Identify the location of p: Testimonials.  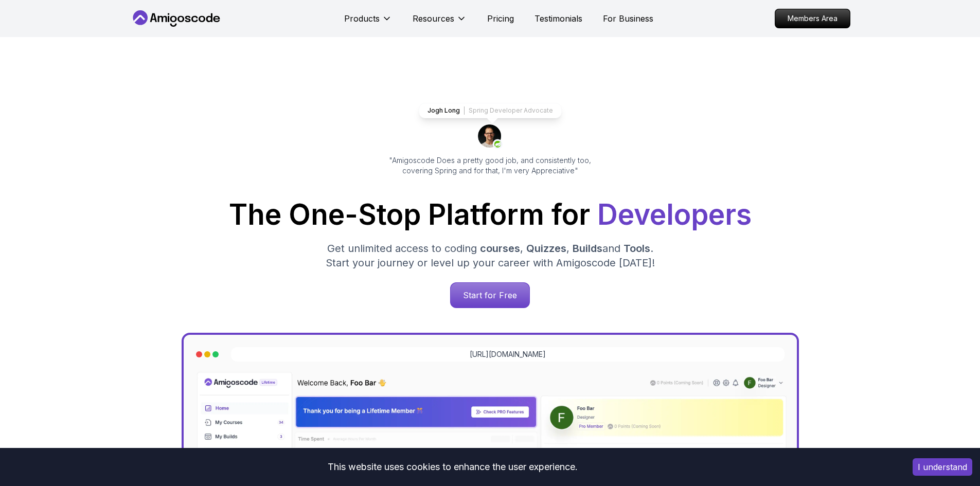
(558, 19).